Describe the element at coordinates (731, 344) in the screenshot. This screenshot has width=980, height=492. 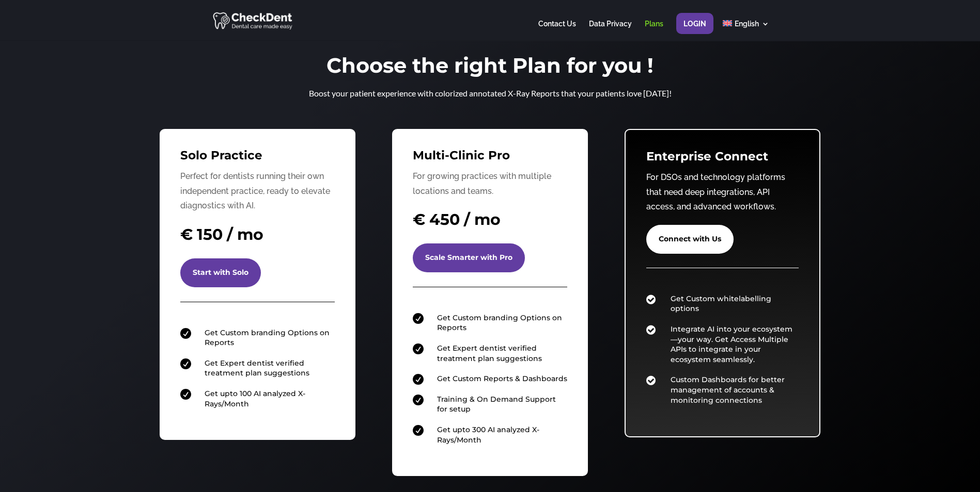
I see `span: Integrate AI into your ecosystem—your way. Get Access Multiple APIs to integrate in your ecosyste...` at that location.